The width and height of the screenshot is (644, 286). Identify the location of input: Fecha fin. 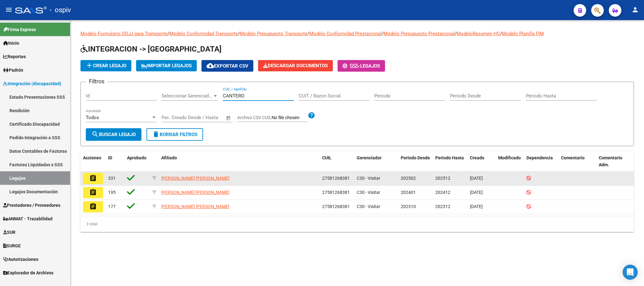
(208, 118).